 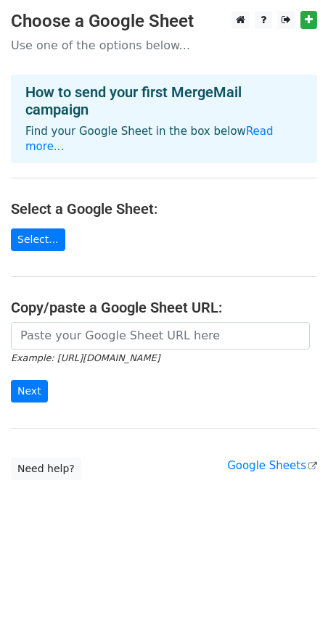 What do you see at coordinates (272, 466) in the screenshot?
I see `a: Google Sheets` at bounding box center [272, 466].